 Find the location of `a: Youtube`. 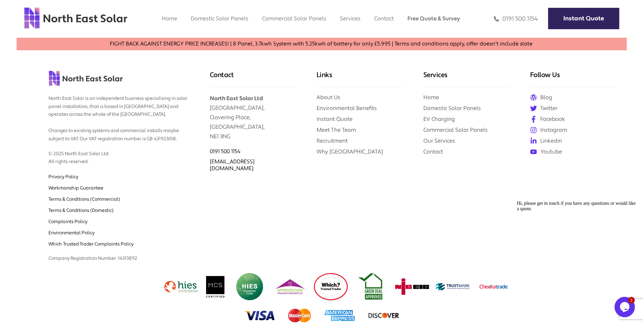

a: Youtube is located at coordinates (573, 152).